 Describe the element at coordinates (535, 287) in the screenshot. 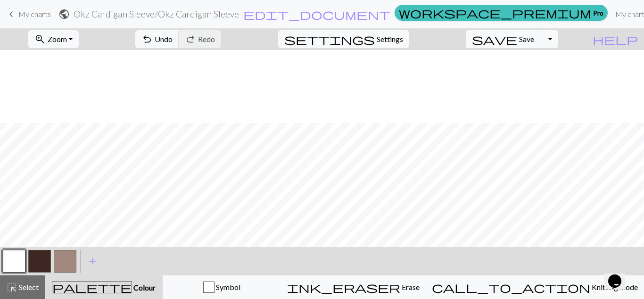

I see `button: Knitting mode` at that location.